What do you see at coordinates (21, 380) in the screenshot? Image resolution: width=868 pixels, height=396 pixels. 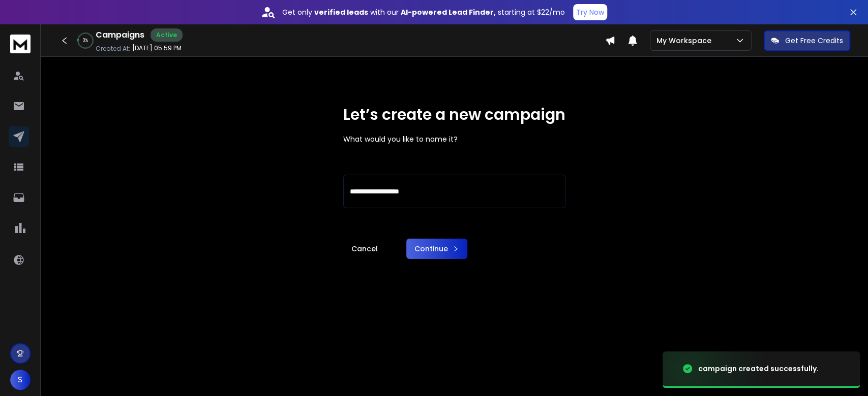 I see `span: S` at bounding box center [21, 380].